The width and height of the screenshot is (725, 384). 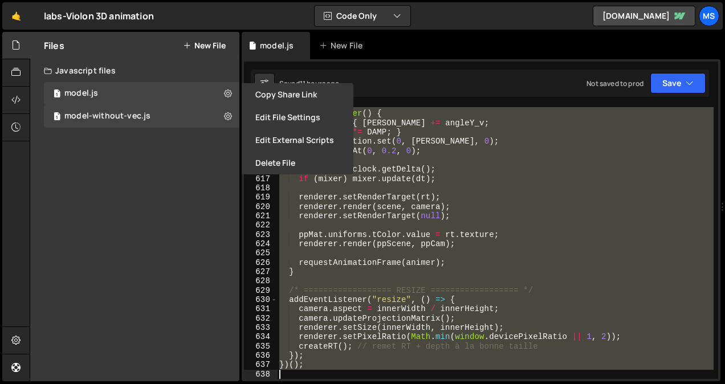 What do you see at coordinates (54, 46) in the screenshot?
I see `h2: Files` at bounding box center [54, 46].